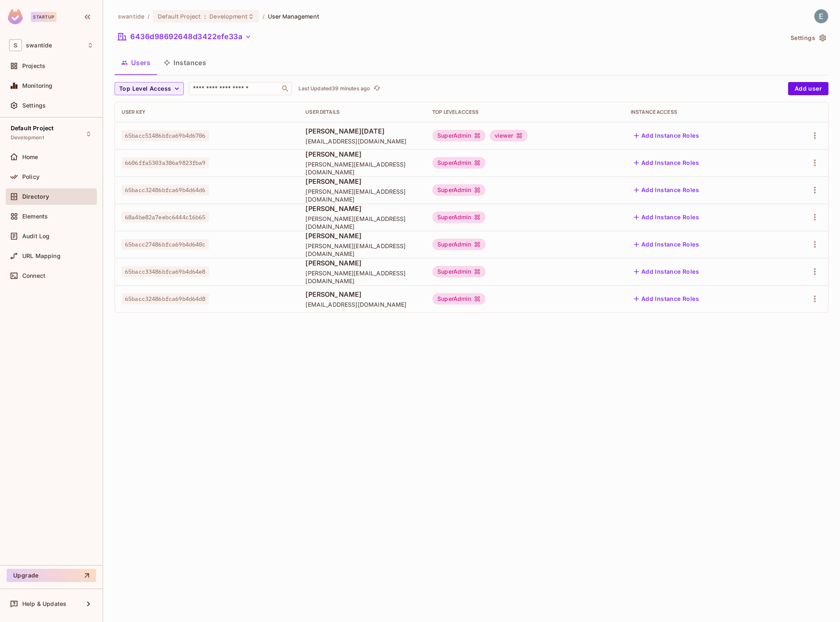  What do you see at coordinates (376, 89) in the screenshot?
I see `span: refresh` at bounding box center [376, 89].